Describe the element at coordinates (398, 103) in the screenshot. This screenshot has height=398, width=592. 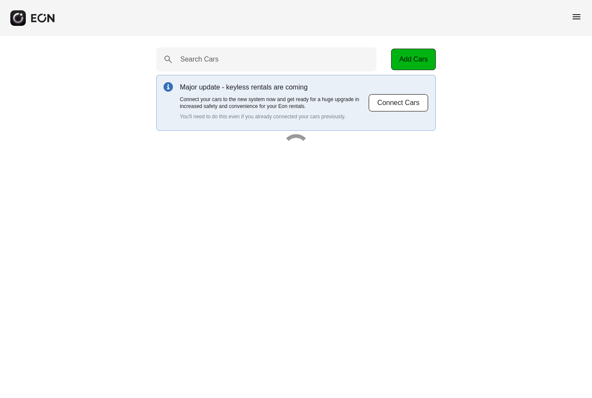
I see `button: Connect Cars` at that location.